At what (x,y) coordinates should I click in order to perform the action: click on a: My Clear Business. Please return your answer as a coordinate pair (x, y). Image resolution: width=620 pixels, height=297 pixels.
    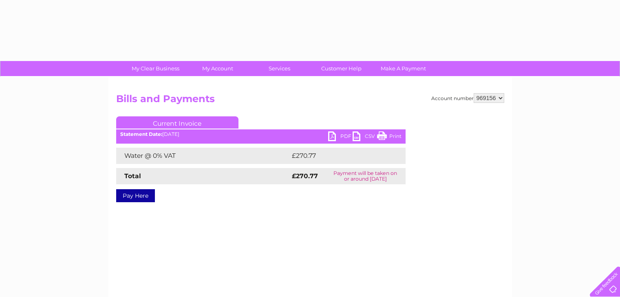
    Looking at the image, I should click on (155, 68).